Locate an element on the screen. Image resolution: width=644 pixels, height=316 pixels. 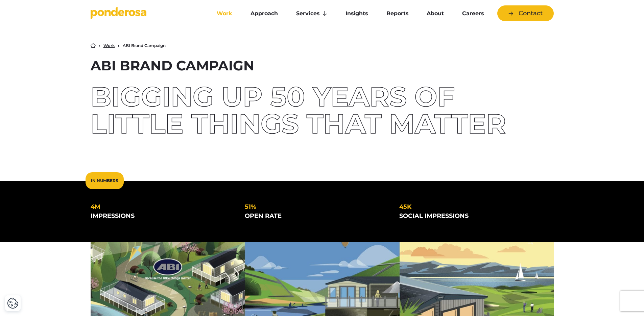
div: In Numbers is located at coordinates (105, 180).